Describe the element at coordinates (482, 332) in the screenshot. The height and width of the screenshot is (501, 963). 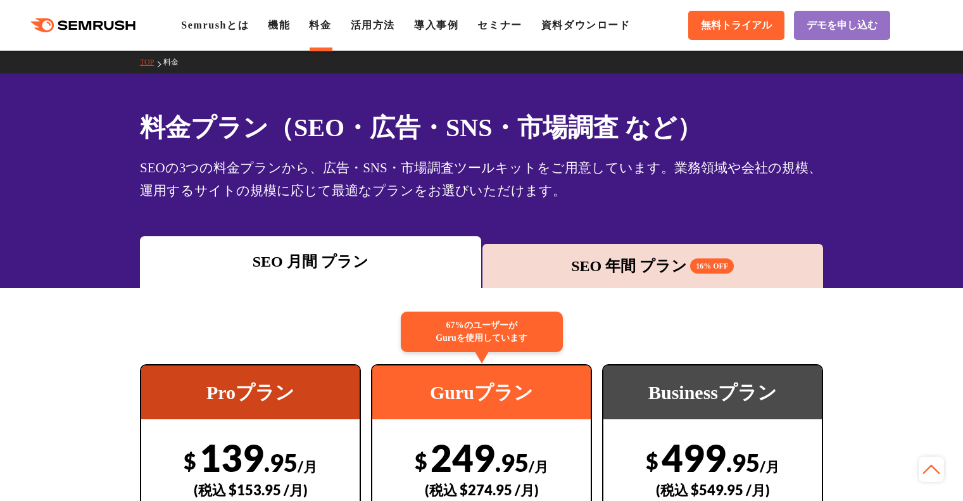
I see `div: 67%のユーザーが Guruを使用しています` at that location.